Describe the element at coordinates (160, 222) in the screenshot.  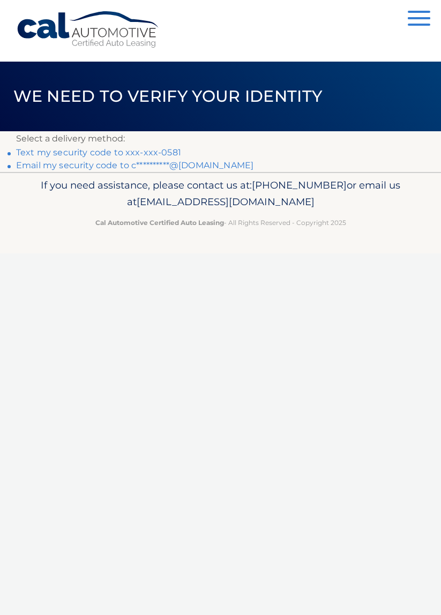
I see `strong: Cal Automotive Certified Auto Leasing` at that location.